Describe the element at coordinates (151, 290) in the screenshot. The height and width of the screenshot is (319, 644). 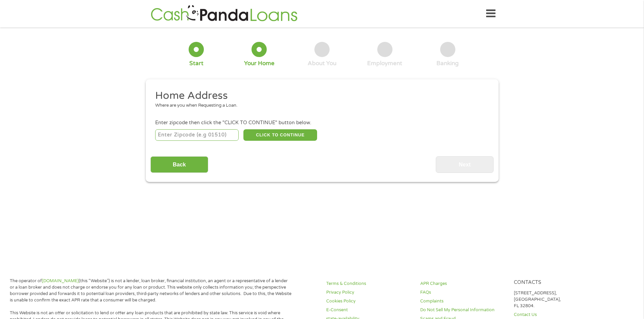
I see `p: The operator of (this “Website”) is not a lender, loan broker, financial institution, an agent or...` at that location.